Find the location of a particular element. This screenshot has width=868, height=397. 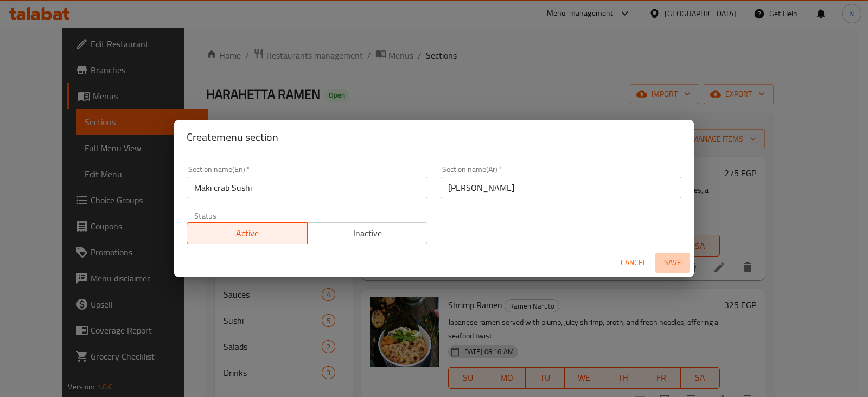

input: Please enter section name(en) is located at coordinates (307, 188).